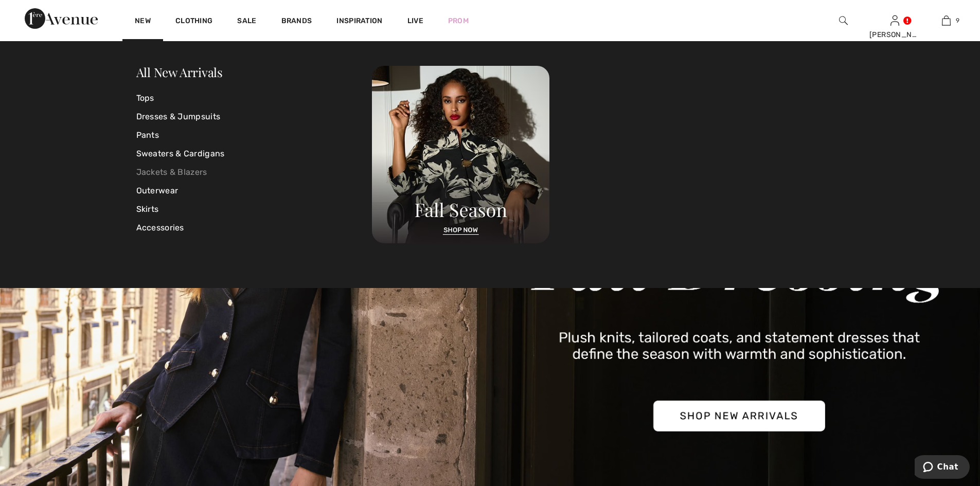  What do you see at coordinates (194, 22) in the screenshot?
I see `a: Clothing` at bounding box center [194, 22].